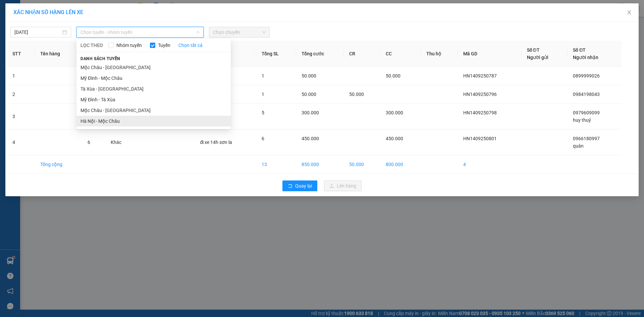  Describe the element at coordinates (480, 76) in the screenshot. I see `span: HN1409250787` at that location.